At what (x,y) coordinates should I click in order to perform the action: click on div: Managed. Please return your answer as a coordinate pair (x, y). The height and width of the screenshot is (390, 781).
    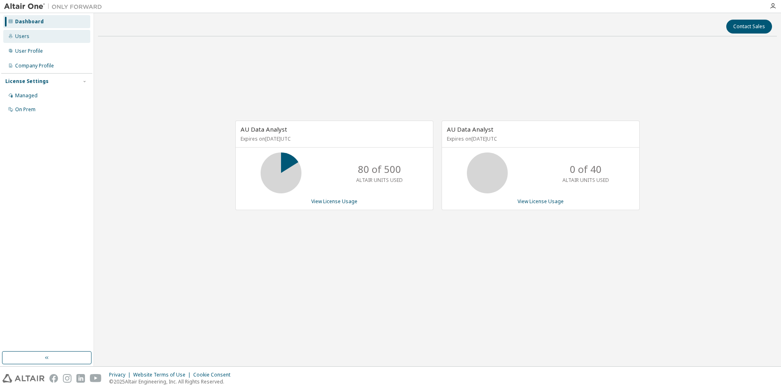
    Looking at the image, I should click on (26, 96).